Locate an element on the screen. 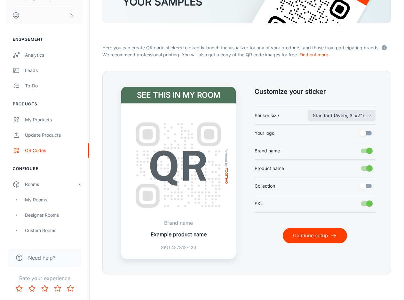 This screenshot has height=300, width=404. p: Example product name is located at coordinates (178, 234).